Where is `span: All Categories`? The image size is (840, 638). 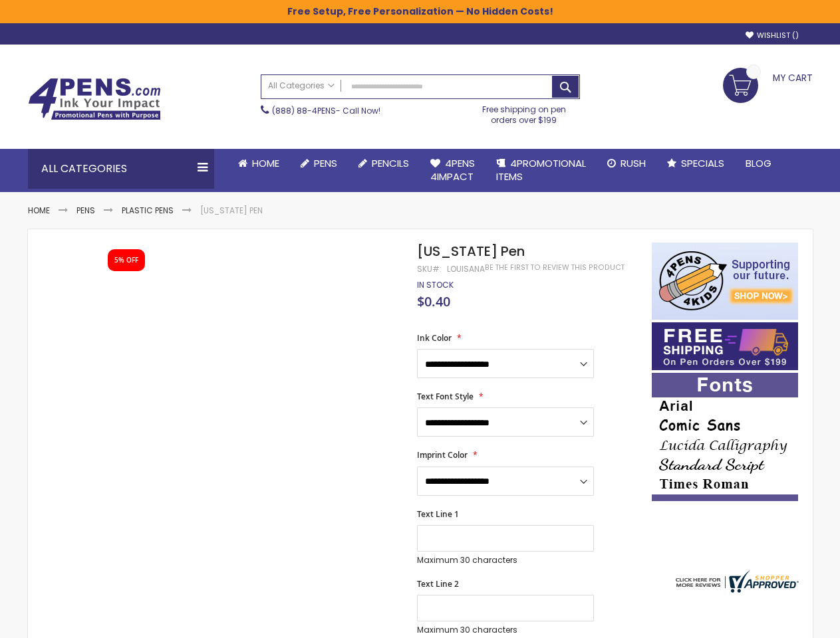
span: All Categories is located at coordinates (301, 86).